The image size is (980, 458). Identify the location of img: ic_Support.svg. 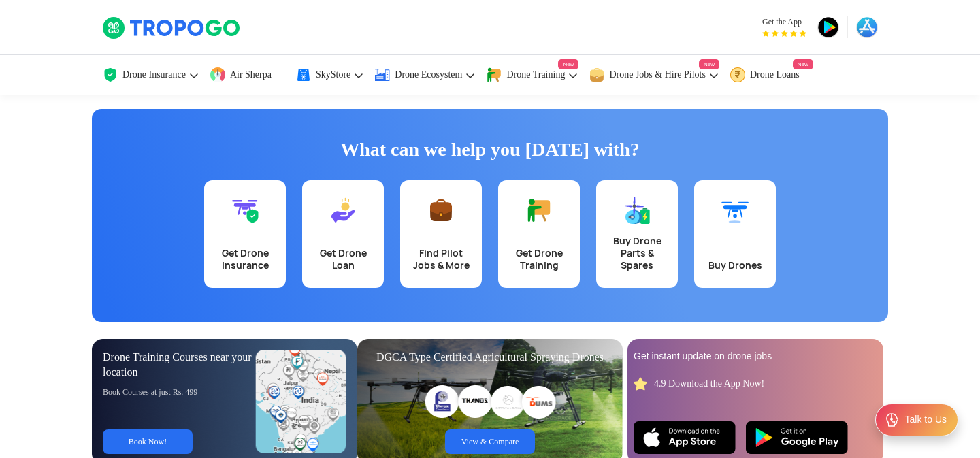
(893, 420).